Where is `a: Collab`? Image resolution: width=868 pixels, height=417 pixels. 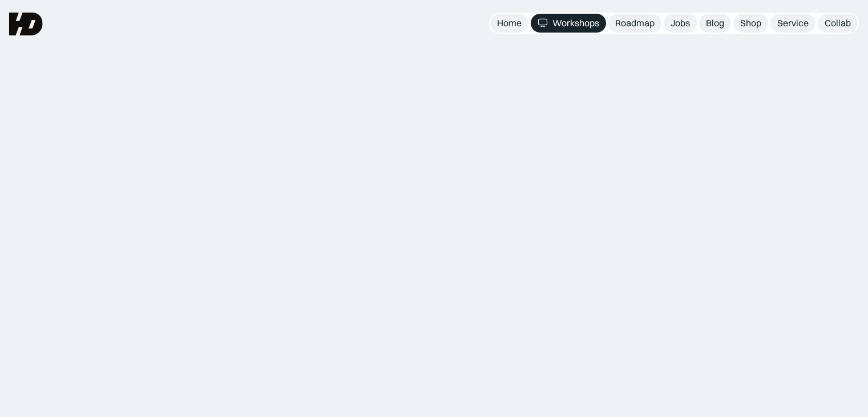
a: Collab is located at coordinates (838, 23).